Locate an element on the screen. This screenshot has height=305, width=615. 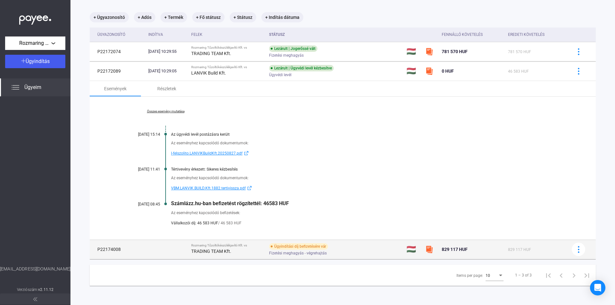
td: P22172089 is located at coordinates (118, 71).